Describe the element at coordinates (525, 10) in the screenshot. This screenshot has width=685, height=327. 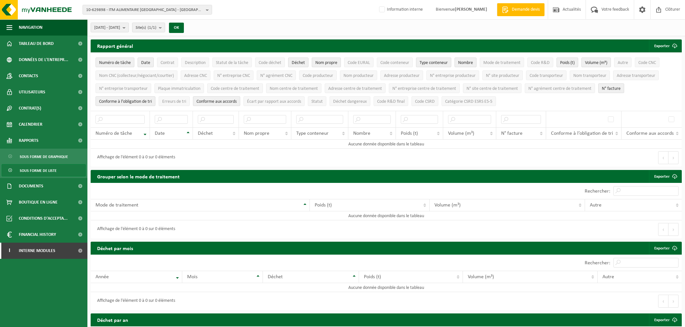
I see `span: Demande devis` at that location.